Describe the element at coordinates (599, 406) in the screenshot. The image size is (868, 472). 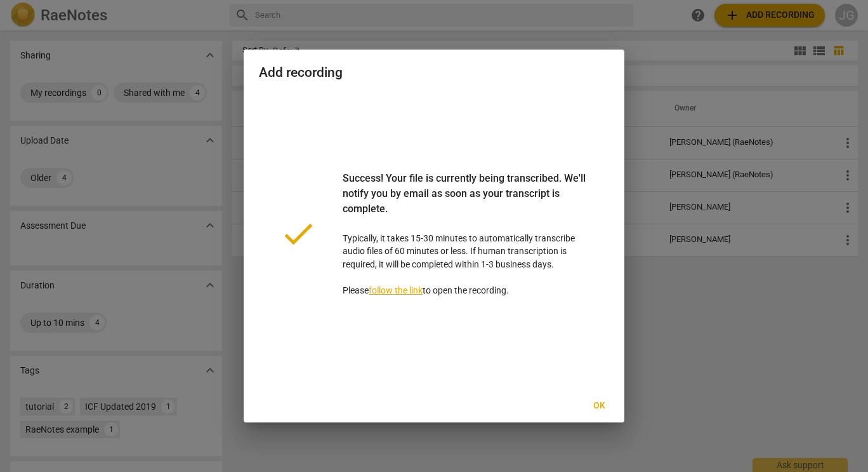
I see `button: Ok` at that location.